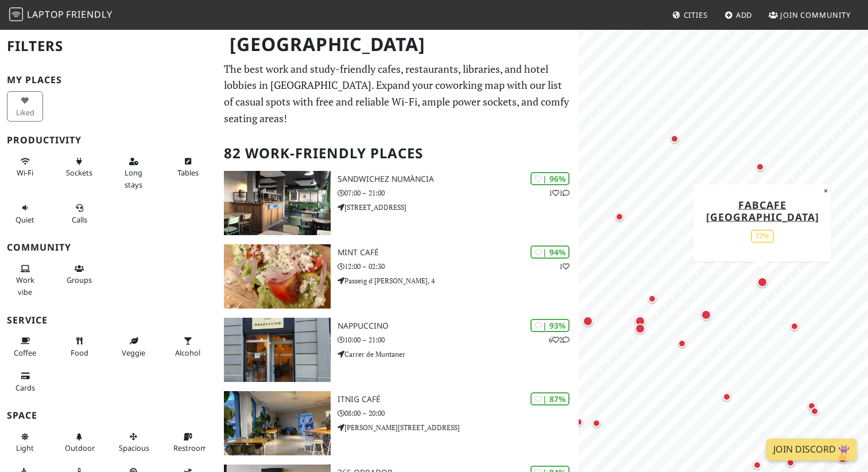  What do you see at coordinates (80, 448) in the screenshot?
I see `span: Outdoor area` at bounding box center [80, 448].